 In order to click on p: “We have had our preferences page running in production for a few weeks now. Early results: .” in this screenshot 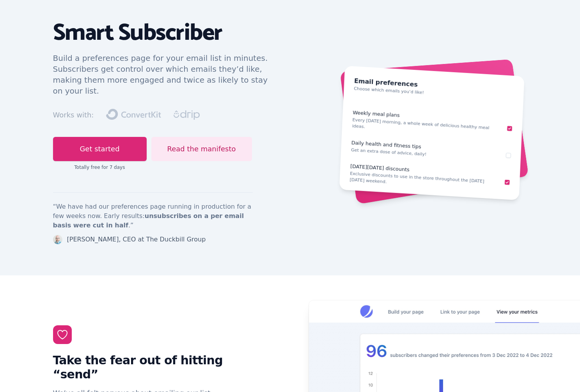, I will do `click(153, 216)`.